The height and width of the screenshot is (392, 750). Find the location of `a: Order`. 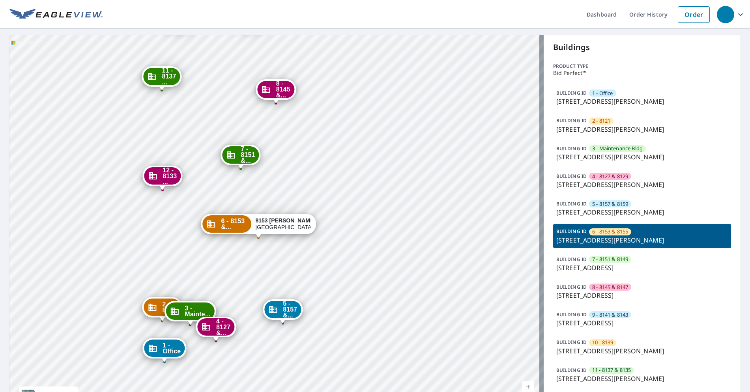

a: Order is located at coordinates (693, 15).